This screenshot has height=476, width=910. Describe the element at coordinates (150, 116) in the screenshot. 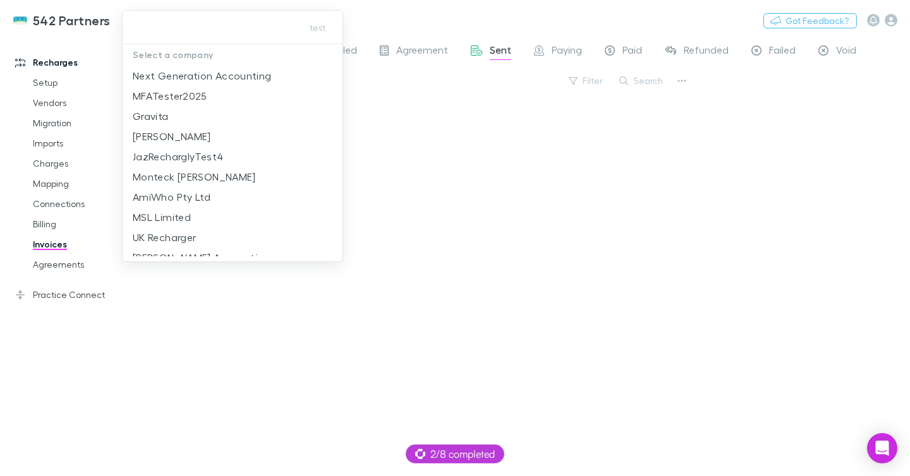

I see `p: Gravita` at that location.